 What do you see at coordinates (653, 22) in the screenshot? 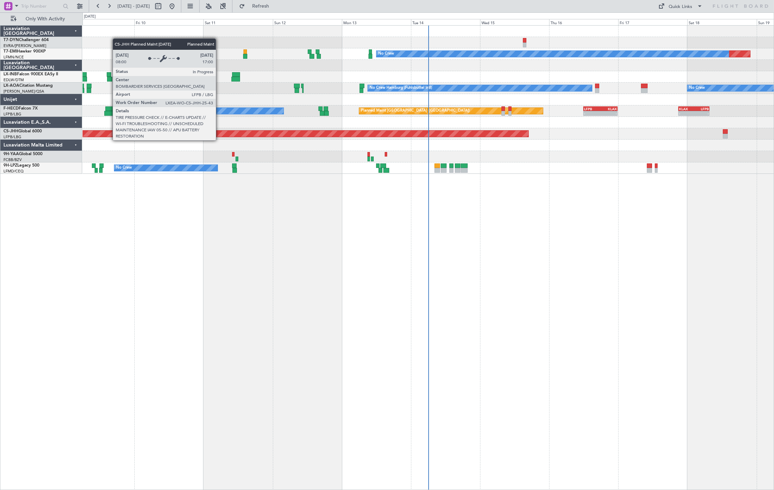
I see `div: Fri 17` at bounding box center [653, 22].